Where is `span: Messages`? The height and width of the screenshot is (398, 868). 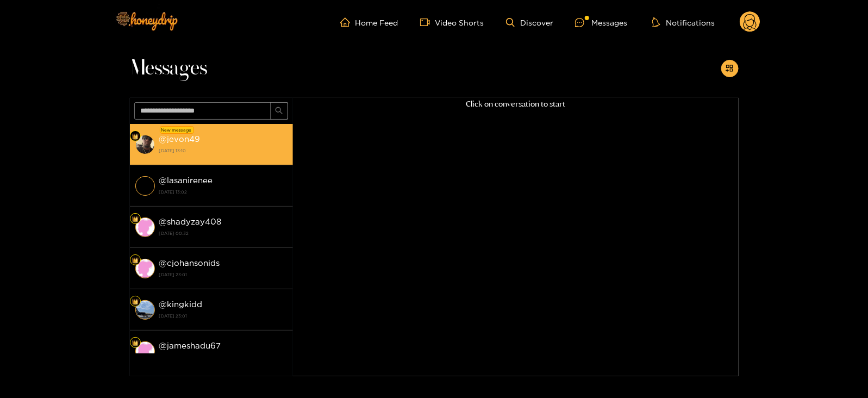 span: Messages is located at coordinates (168, 68).